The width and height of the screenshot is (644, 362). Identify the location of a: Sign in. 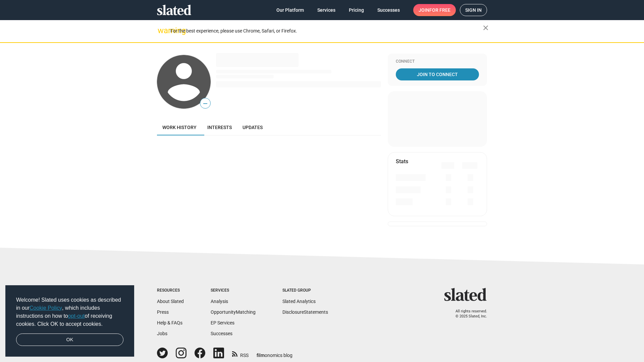
(473, 10).